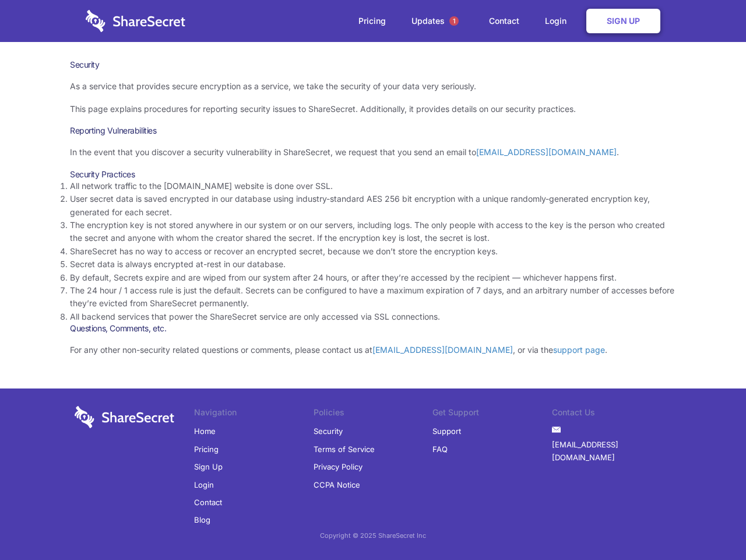  What do you see at coordinates (373, 251) in the screenshot?
I see `li: ShareSecret has no way to access or recover an encrypted secret, because we don’t store the encry...` at bounding box center [373, 251].